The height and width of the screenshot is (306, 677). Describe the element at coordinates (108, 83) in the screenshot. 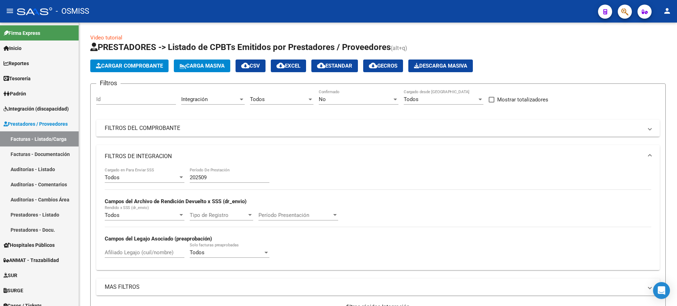

I see `h3: Filtros` at that location.